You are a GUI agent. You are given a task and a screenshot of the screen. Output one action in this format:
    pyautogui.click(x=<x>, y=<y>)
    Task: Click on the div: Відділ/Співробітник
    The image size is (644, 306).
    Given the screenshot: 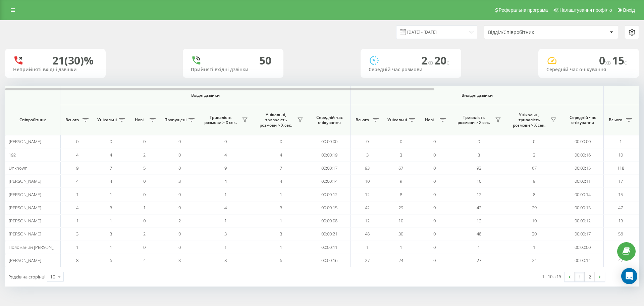 What is the action you would take?
    pyautogui.click(x=528, y=32)
    